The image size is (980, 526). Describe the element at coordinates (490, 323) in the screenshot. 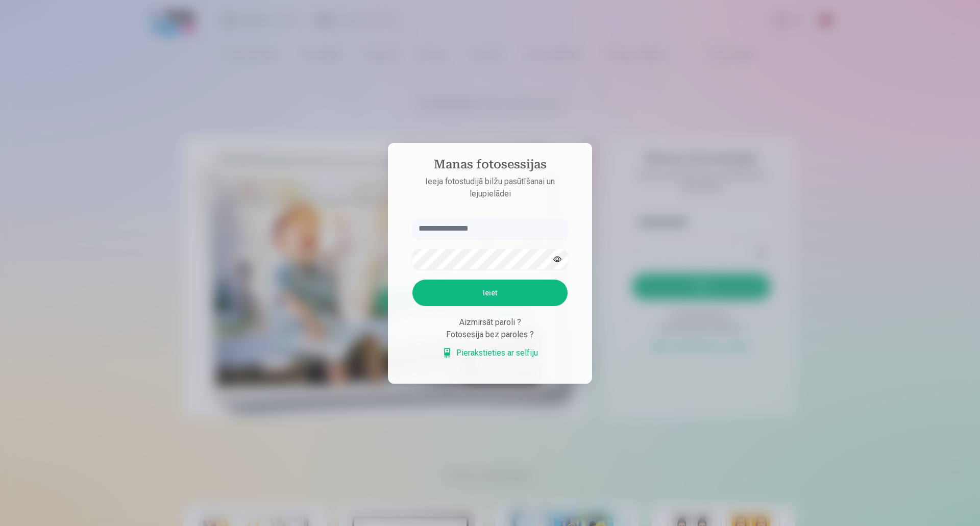

I see `div: Aizmirsāt paroli ?` at that location.